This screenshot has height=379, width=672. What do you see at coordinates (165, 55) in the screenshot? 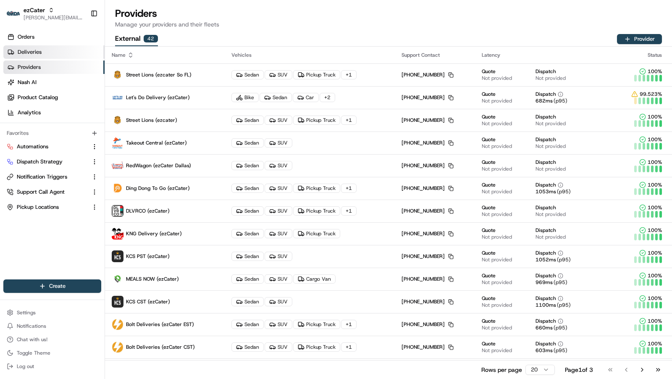
I see `div: Name` at bounding box center [165, 55].